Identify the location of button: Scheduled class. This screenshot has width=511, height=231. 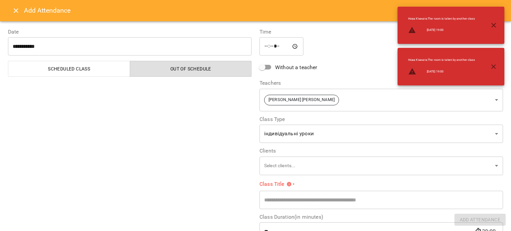
(69, 69).